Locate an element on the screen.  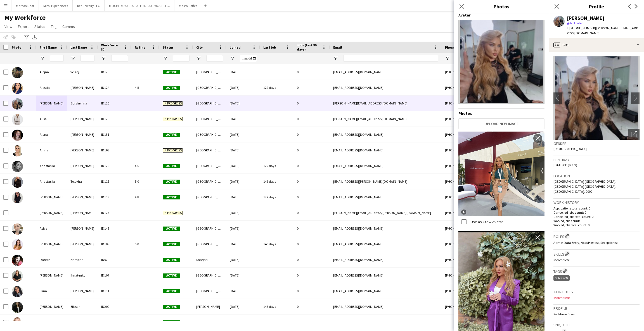
div: Elina is located at coordinates (52, 291).